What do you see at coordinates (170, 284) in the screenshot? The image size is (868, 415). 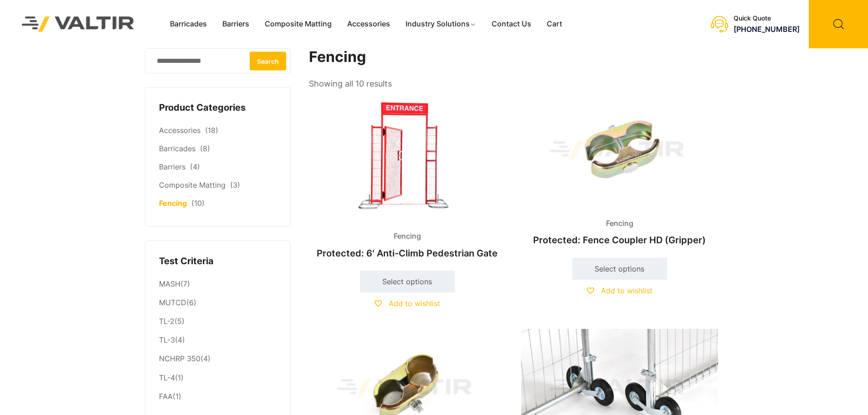 I see `a: MASH` at bounding box center [170, 284].